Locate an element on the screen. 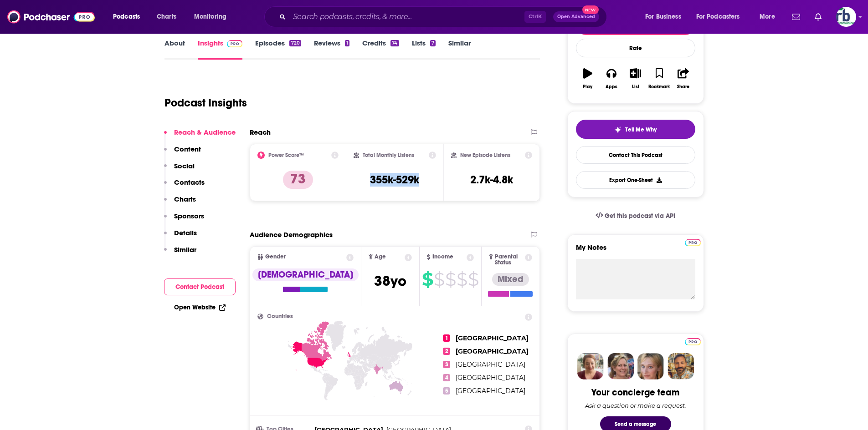 This screenshot has height=430, width=868. p: Content is located at coordinates (187, 149).